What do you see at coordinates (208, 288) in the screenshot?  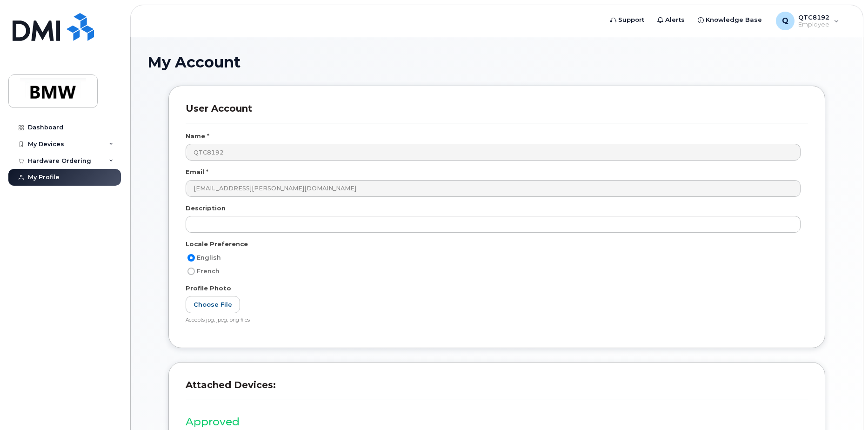 I see `label: Profile Photo` at bounding box center [208, 288].